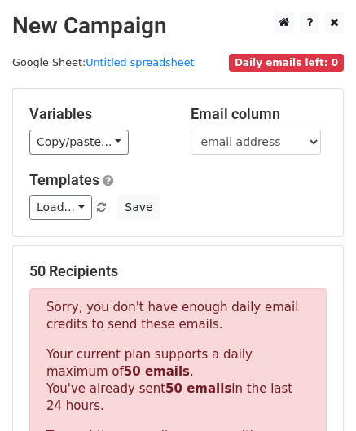 Image resolution: width=356 pixels, height=431 pixels. Describe the element at coordinates (286, 63) in the screenshot. I see `span: Daily emails left: 0` at that location.